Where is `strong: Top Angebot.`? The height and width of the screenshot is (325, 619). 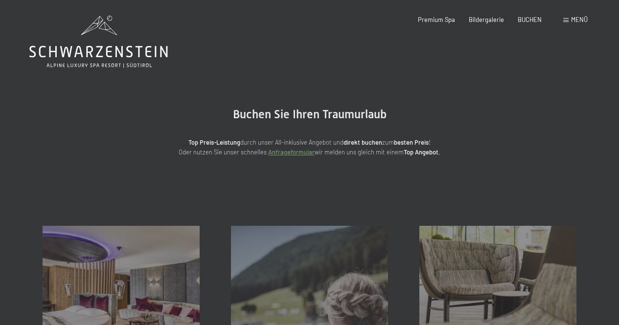
strong: Top Angebot. is located at coordinates (422, 152).